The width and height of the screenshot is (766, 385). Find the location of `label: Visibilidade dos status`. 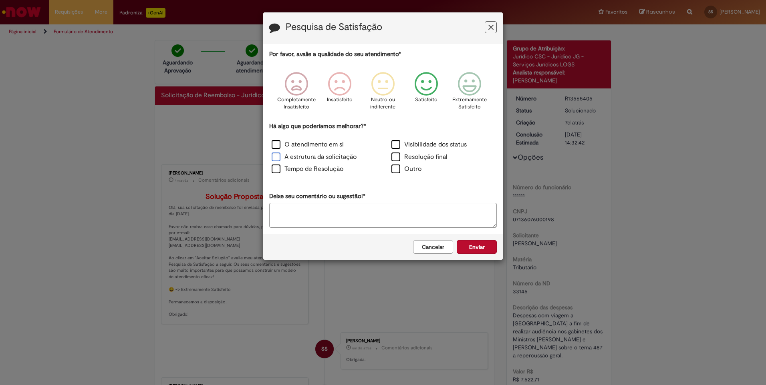

label: Visibilidade dos status is located at coordinates (429, 145).